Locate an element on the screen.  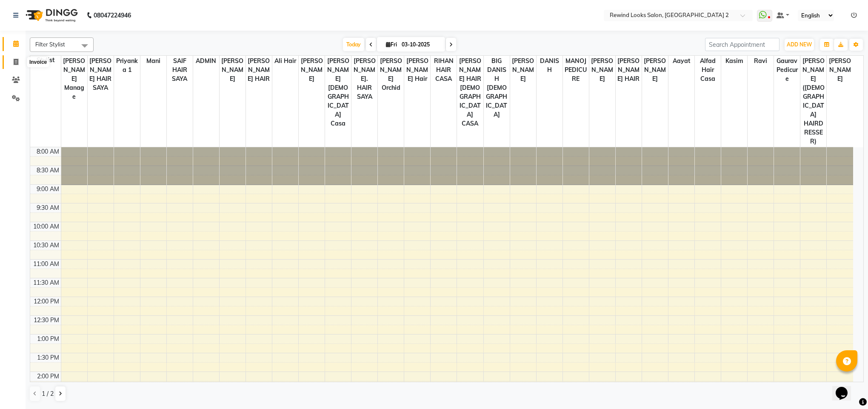
div: 10:00 AM is located at coordinates (46, 227).